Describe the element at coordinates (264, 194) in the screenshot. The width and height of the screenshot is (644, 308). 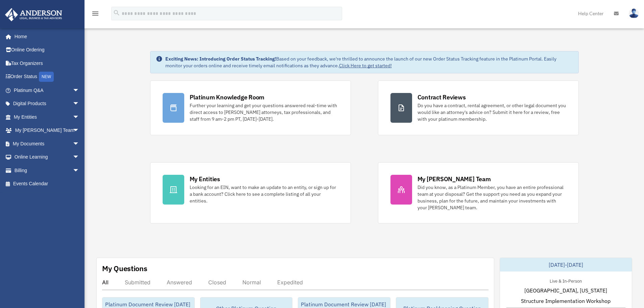
I see `div: Looking for an EIN, want to make an update to an entity, or sign up for a bank account? Click her...` at that location.